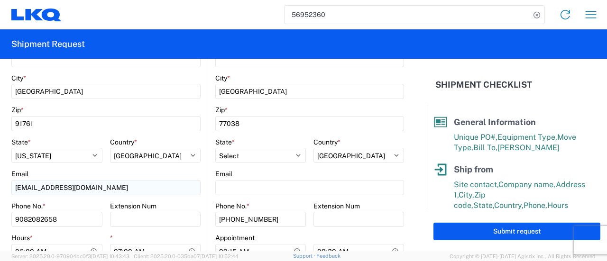 Image resolution: width=607 pixels, height=261 pixels. What do you see at coordinates (517, 232) in the screenshot?
I see `button: Submit request` at bounding box center [517, 232].